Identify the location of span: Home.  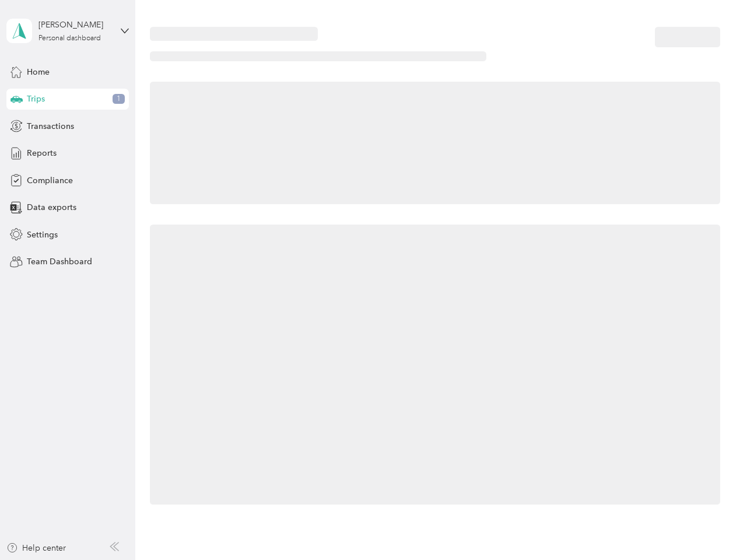
(38, 71).